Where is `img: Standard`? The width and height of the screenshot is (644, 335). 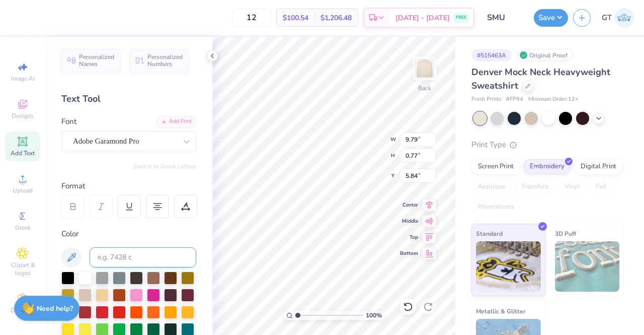
img: Standard is located at coordinates (508, 267).